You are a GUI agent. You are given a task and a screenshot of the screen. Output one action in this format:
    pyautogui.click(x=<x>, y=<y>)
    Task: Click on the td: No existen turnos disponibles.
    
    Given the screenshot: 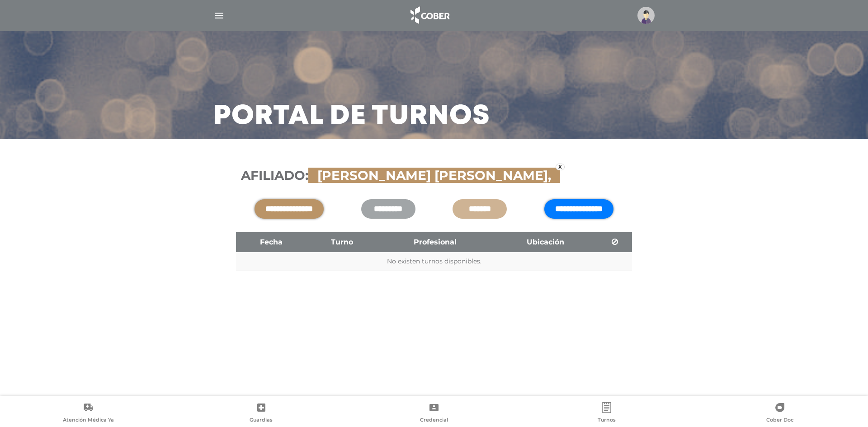 What is the action you would take?
    pyautogui.click(x=434, y=262)
    